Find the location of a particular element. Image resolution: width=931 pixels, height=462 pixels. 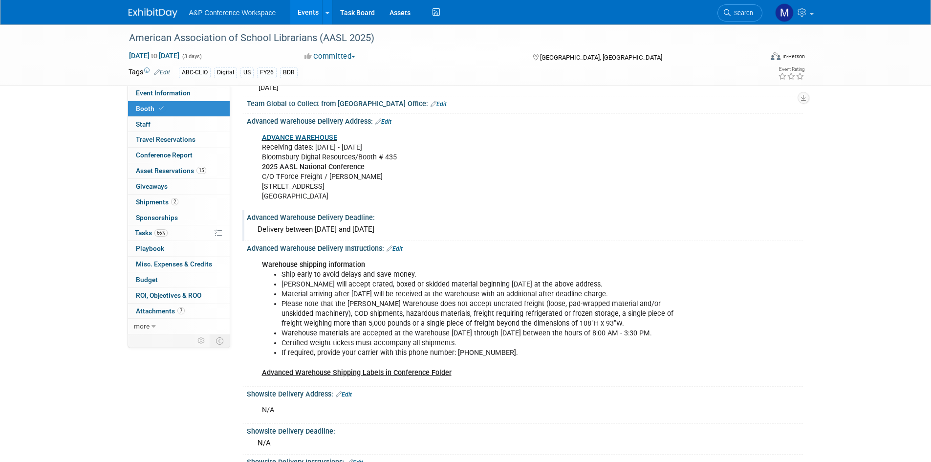

div: US is located at coordinates (247, 72).